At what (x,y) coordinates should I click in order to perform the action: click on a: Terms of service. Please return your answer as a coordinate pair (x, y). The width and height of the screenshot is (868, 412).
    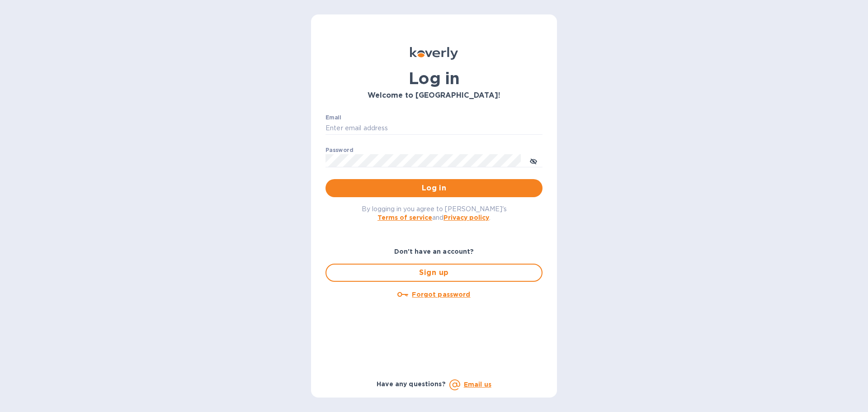
    Looking at the image, I should click on (405, 217).